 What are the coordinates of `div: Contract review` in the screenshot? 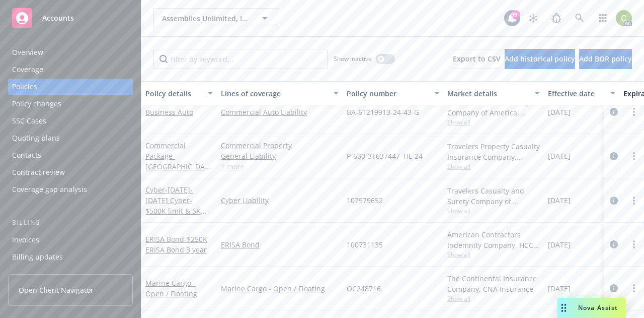 It's located at (38, 172).